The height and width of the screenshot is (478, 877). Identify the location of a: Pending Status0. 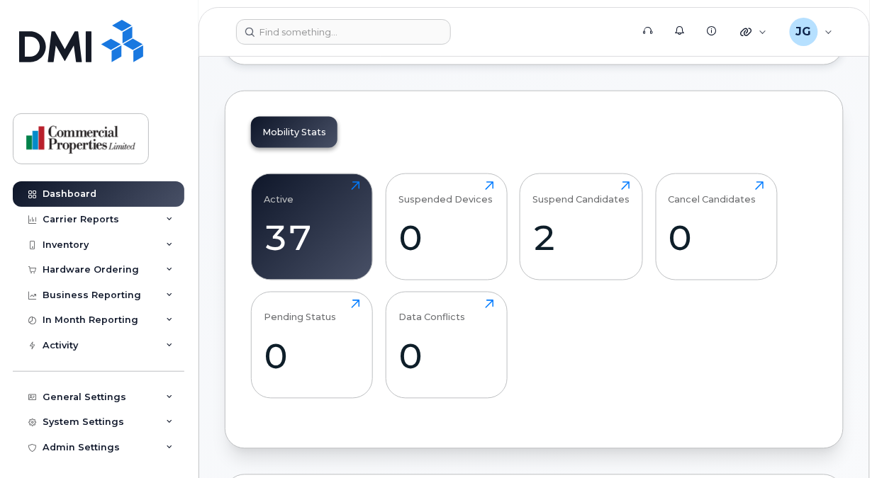
(312, 345).